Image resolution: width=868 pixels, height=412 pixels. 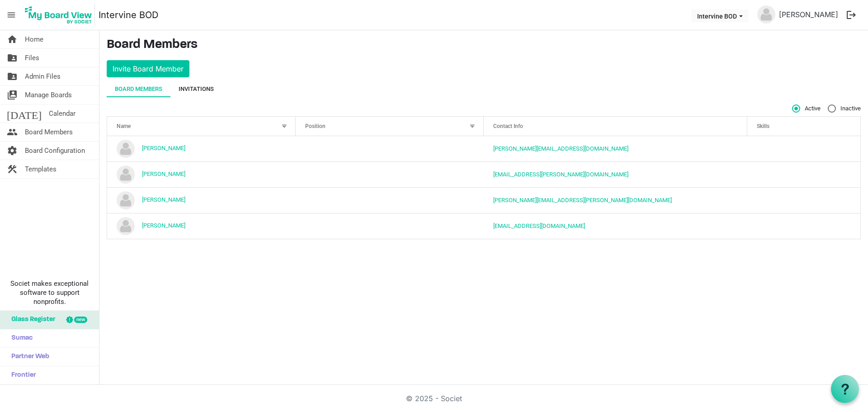 What do you see at coordinates (201, 200) in the screenshot?
I see `td: Michael Chocholak is template cell column header Name` at bounding box center [201, 200].